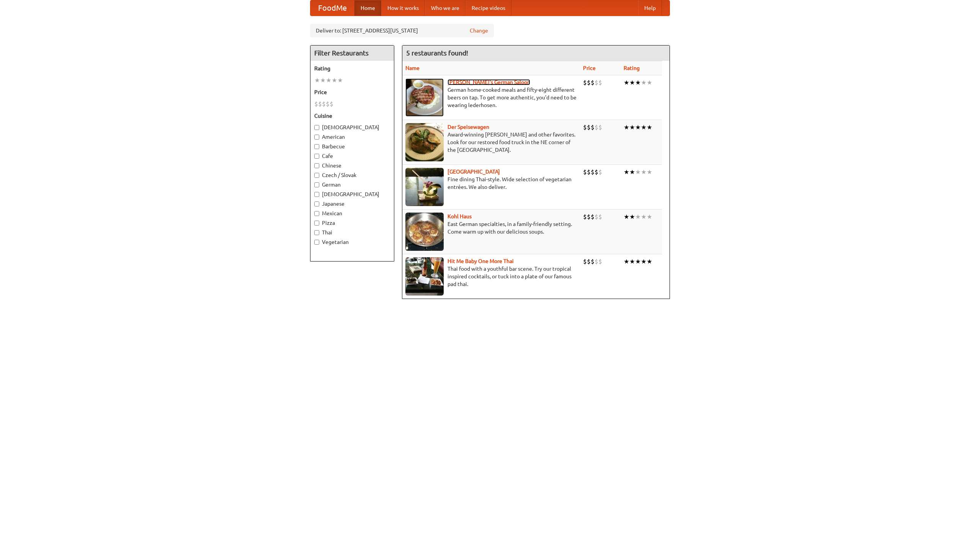 This screenshot has width=980, height=541. What do you see at coordinates (317, 147) in the screenshot?
I see `input: Barbecue` at bounding box center [317, 147].